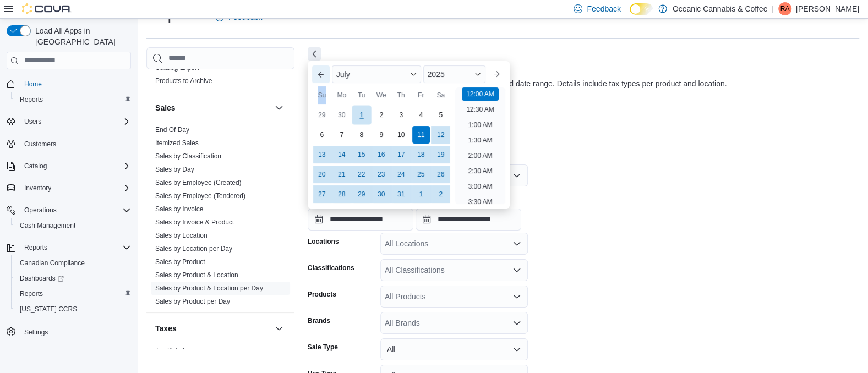 Image resolution: width=868 pixels, height=373 pixels. Describe the element at coordinates (401, 115) in the screenshot. I see `div: day-3` at that location.